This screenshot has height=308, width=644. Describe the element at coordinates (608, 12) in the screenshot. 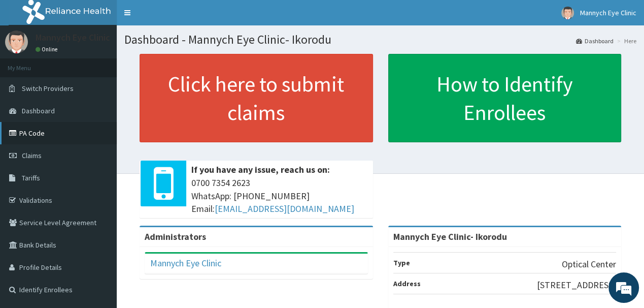

I see `span: Mannych Eye Clinic` at that location.